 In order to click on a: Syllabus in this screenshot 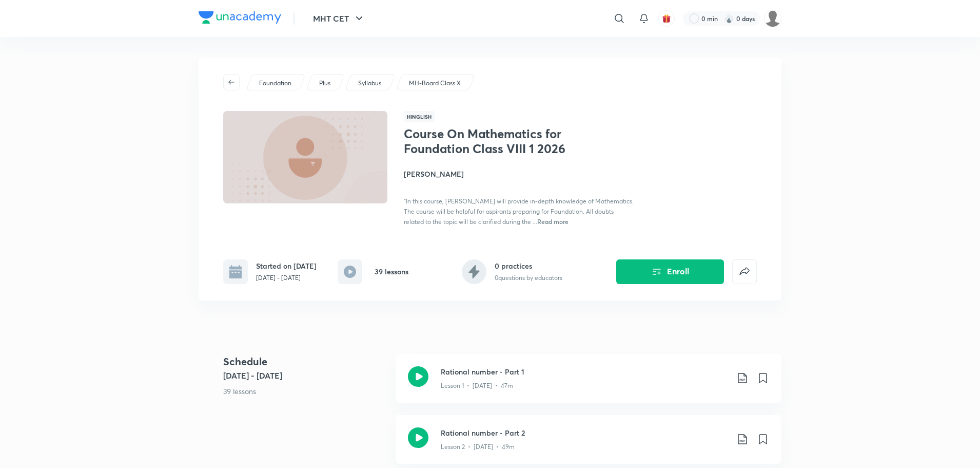, I will do `click(370, 83)`.